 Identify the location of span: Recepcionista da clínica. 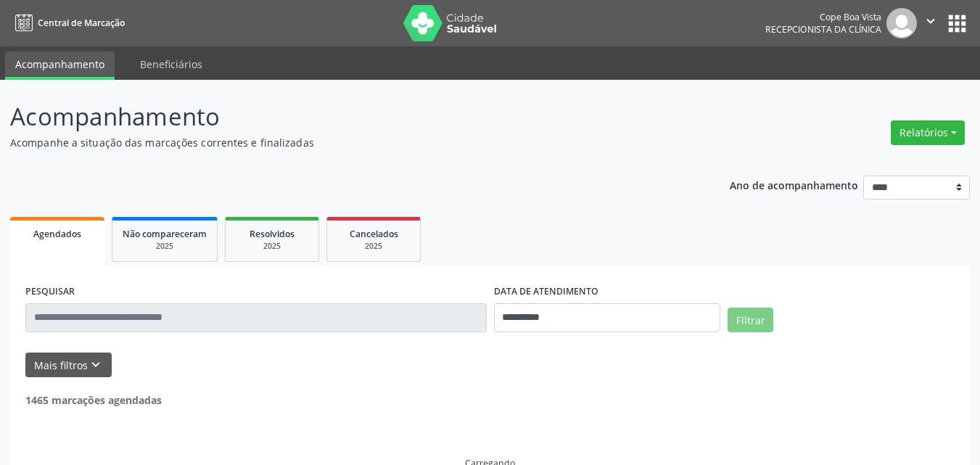
(823, 29).